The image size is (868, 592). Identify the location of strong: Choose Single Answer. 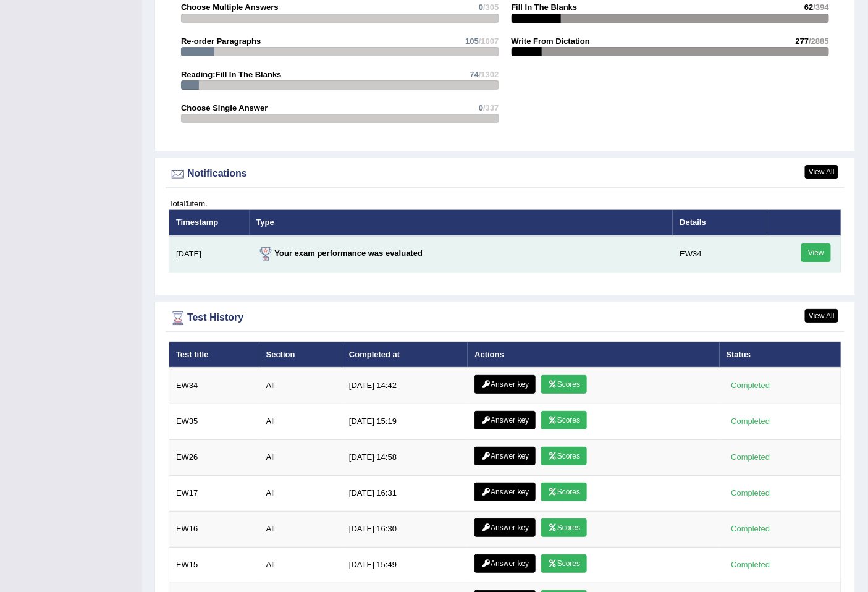
(224, 108).